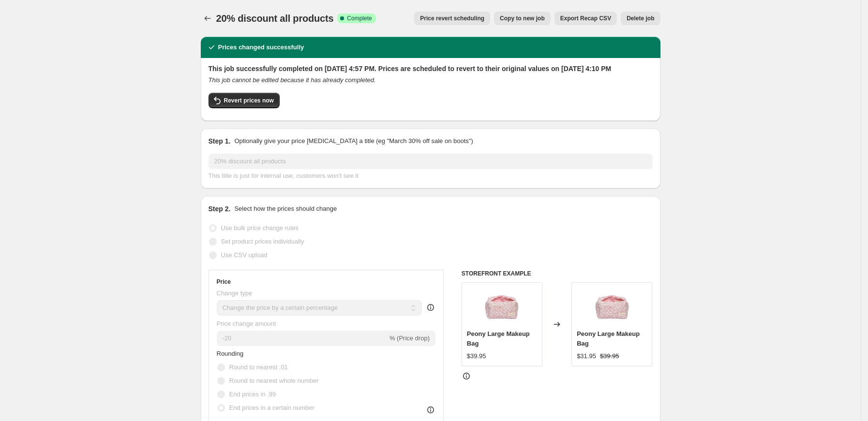 The height and width of the screenshot is (421, 868). What do you see at coordinates (476, 356) in the screenshot?
I see `div: $39.95` at bounding box center [476, 356].